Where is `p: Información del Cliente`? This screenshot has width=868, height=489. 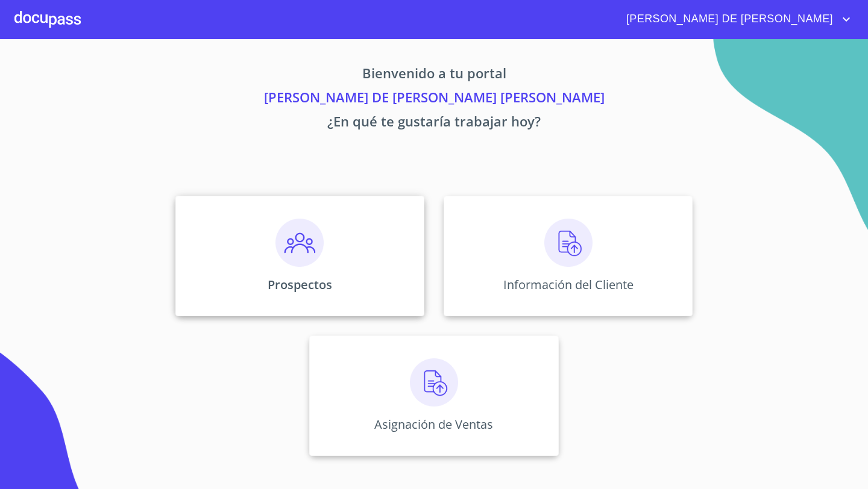
p: Información del Cliente is located at coordinates (568, 284).